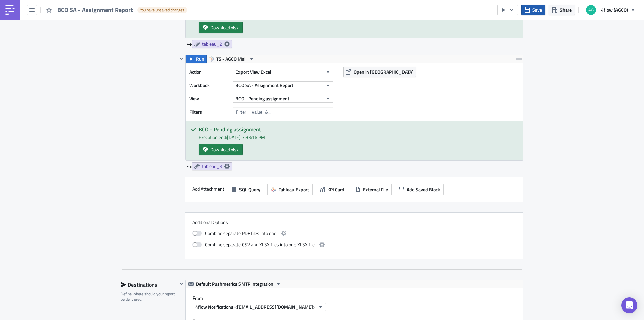 The height and width of the screenshot is (320, 644). What do you see at coordinates (294, 189) in the screenshot?
I see `span: Tableau Export` at bounding box center [294, 189].